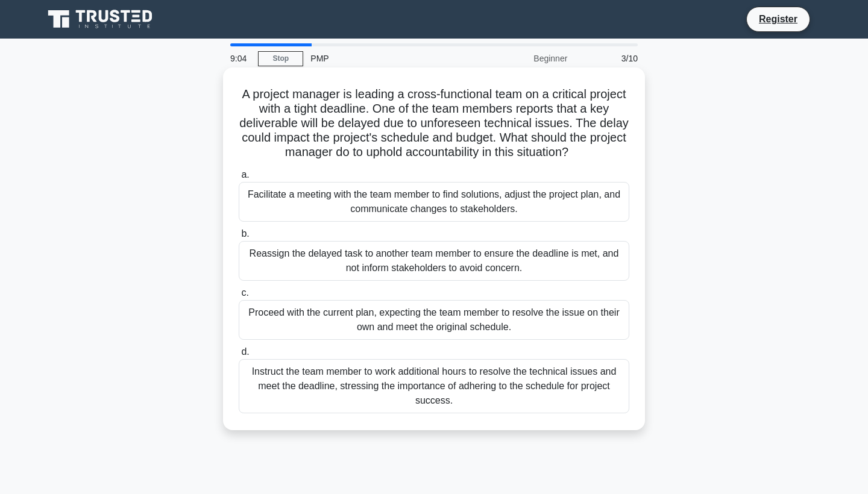  What do you see at coordinates (245, 174) in the screenshot?
I see `span: a.` at bounding box center [245, 174].